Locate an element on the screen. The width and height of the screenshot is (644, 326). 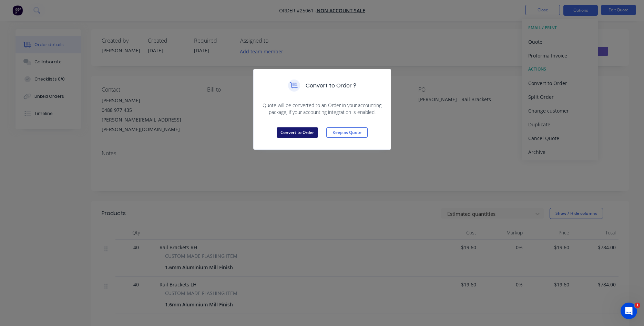
span: Quote will be converted to an Order in your accounting package, if your accounting integration is... is located at coordinates (322, 109).